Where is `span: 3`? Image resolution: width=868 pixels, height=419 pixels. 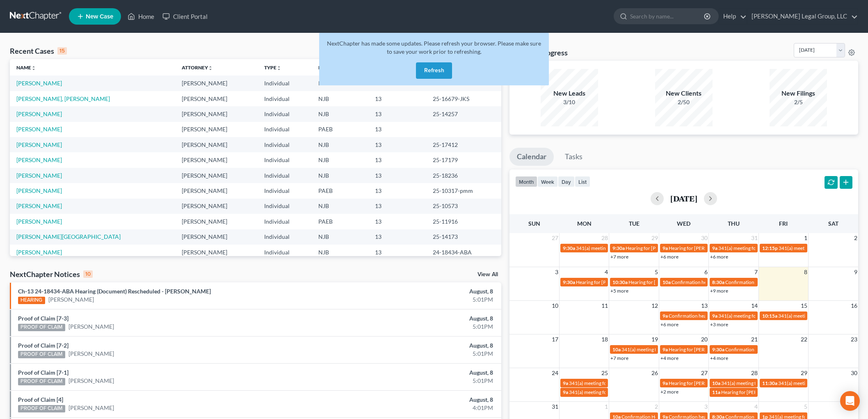 span: 3 is located at coordinates (706, 407).